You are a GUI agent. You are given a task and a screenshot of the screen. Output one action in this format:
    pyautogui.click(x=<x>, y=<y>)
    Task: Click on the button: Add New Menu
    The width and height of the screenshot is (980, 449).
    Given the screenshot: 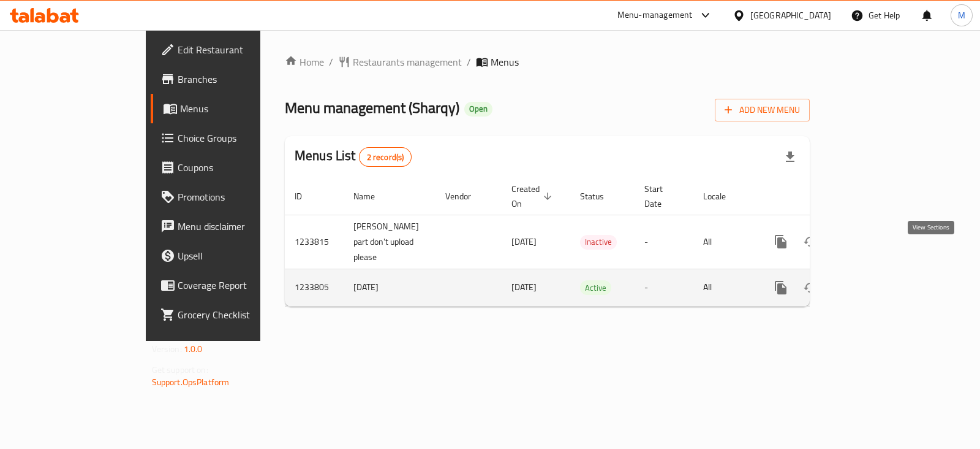 What is the action you would take?
    pyautogui.click(x=762, y=110)
    